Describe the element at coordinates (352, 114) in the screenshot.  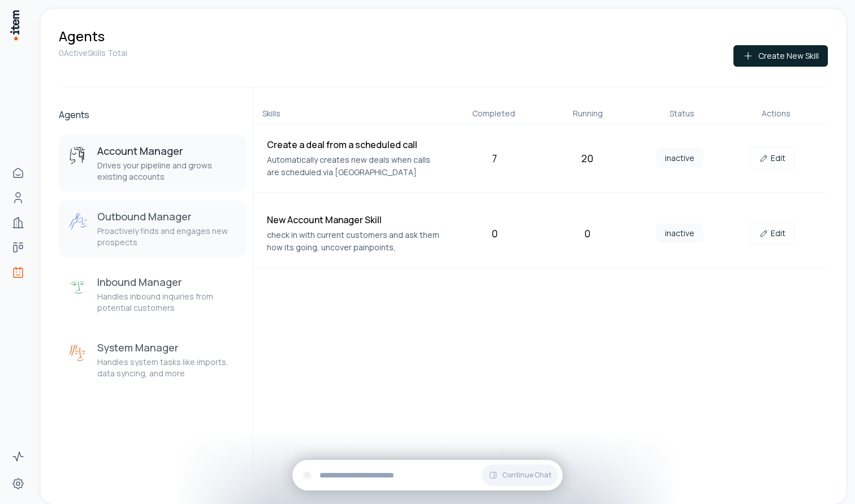
I see `div: Skills` at that location.